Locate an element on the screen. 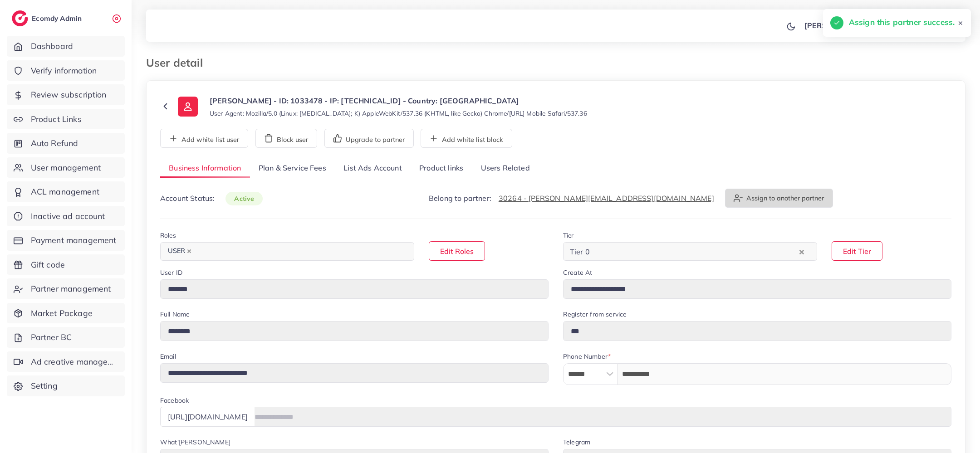 This screenshot has height=453, width=980. span: Partner BC is located at coordinates (51, 337).